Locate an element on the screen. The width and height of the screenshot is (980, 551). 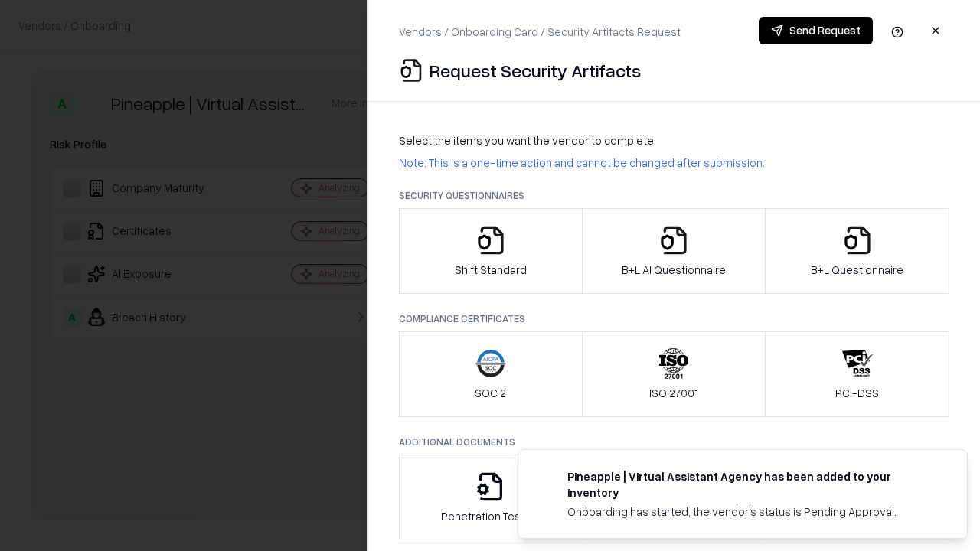
p: Request Security Artifacts is located at coordinates (535, 71).